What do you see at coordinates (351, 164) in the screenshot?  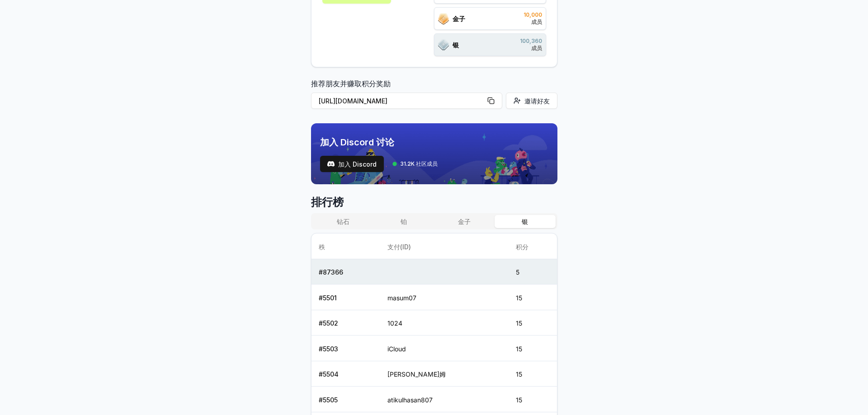 I see `button: 加入 Discord` at bounding box center [351, 164].